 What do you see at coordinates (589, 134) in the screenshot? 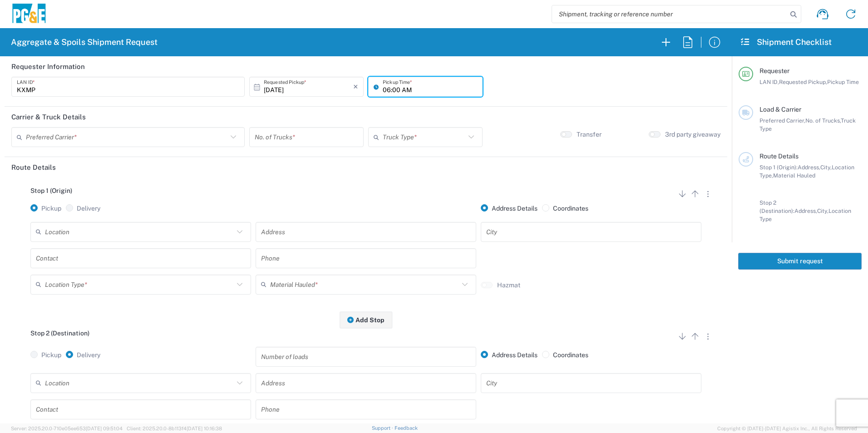
I see `label: Transfer` at bounding box center [589, 134].